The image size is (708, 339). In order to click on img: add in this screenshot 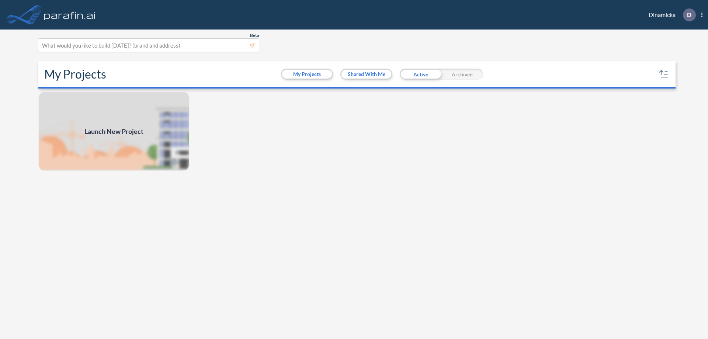, I will do `click(114, 131)`.